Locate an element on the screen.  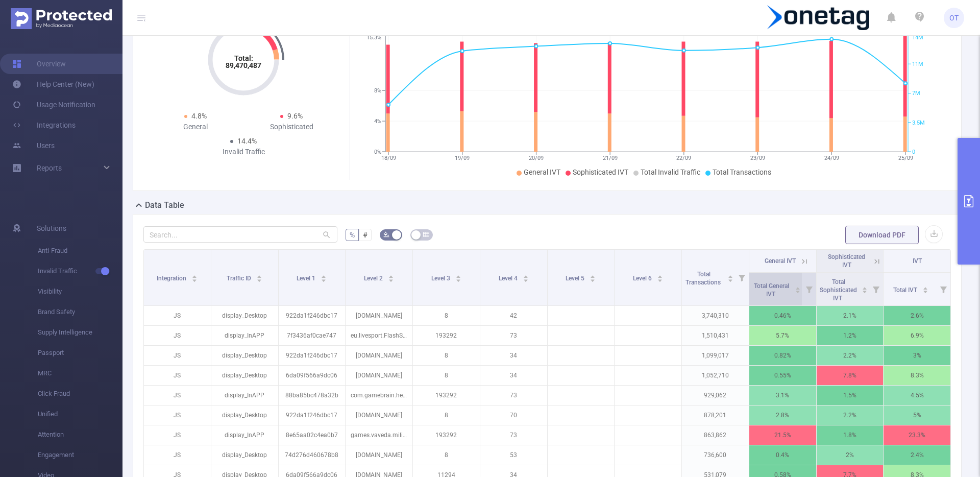
span: Supply Intelligence is located at coordinates (80, 333).